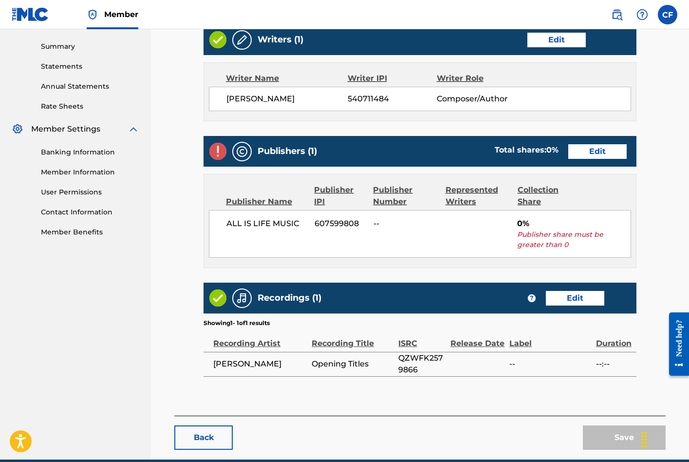  I want to click on img: MLC Logo, so click(30, 14).